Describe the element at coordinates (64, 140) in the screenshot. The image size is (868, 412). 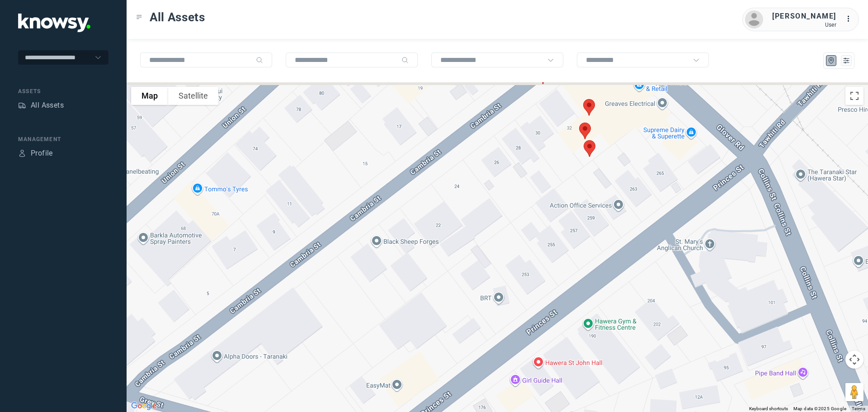
I see `div: Management` at that location.